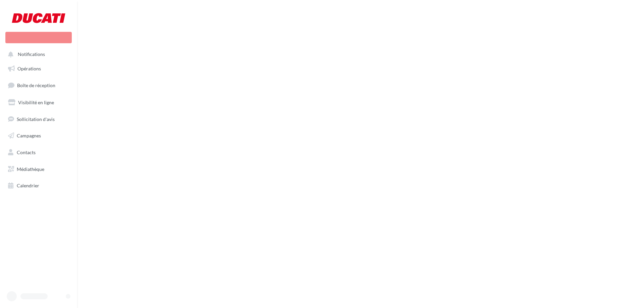 The image size is (644, 308). Describe the element at coordinates (28, 185) in the screenshot. I see `span: Calendrier` at that location.